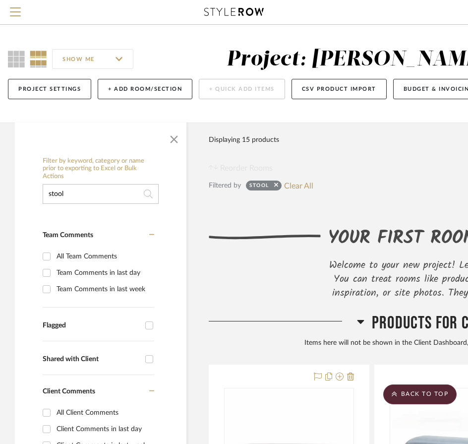 The image size is (468, 444). Describe the element at coordinates (260, 187) in the screenshot. I see `div: stool` at that location.